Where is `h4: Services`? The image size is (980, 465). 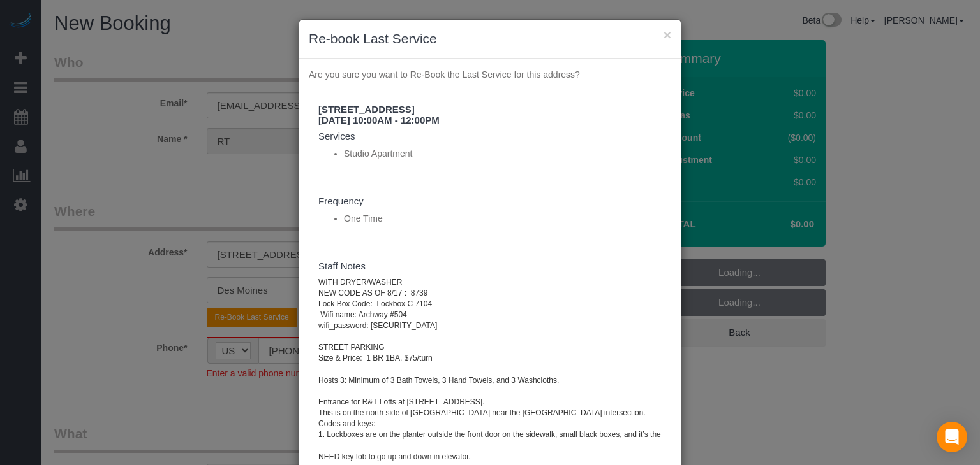 h4: Services is located at coordinates (490, 136).